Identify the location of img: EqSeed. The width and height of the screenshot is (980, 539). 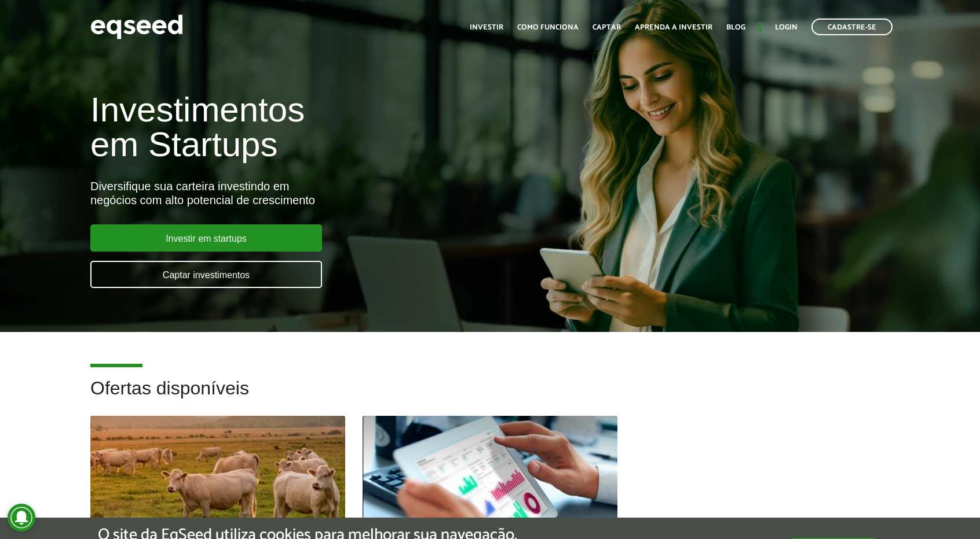
(136, 27).